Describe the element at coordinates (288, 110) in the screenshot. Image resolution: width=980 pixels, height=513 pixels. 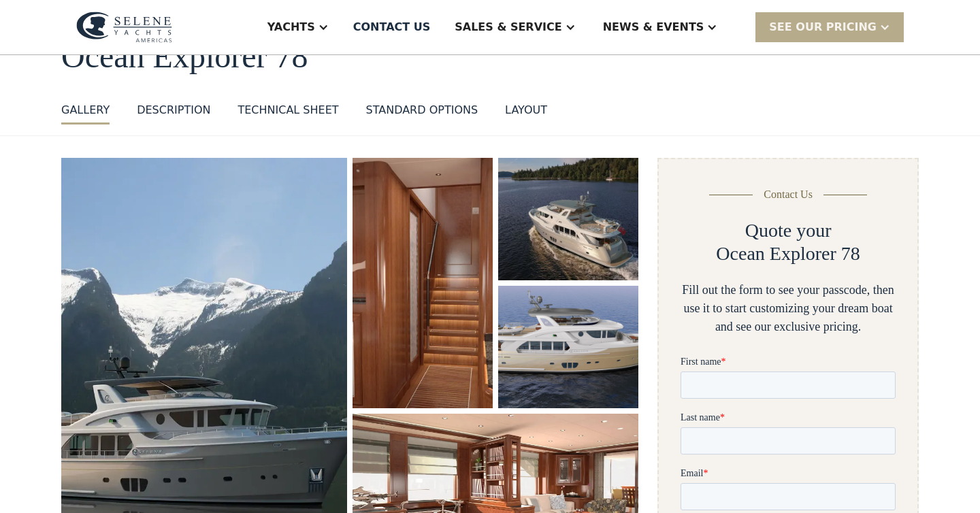
I see `div: Technical sheet` at that location.